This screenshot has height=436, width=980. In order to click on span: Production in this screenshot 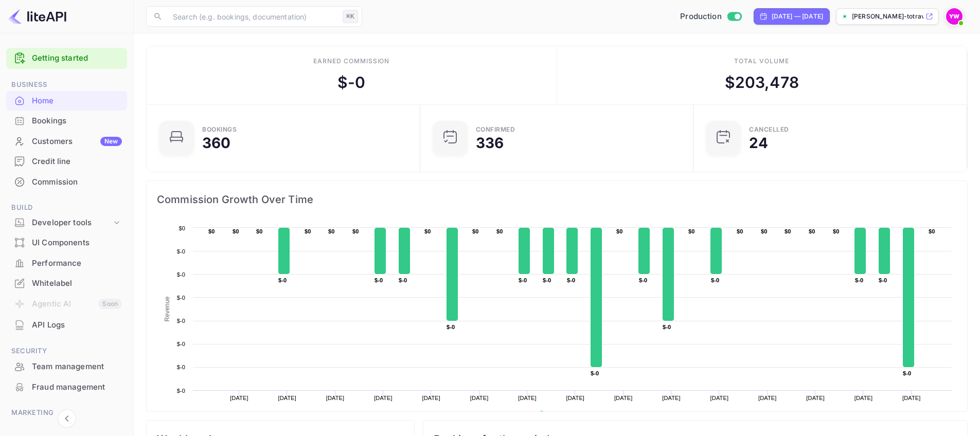, I will do `click(700, 17)`.